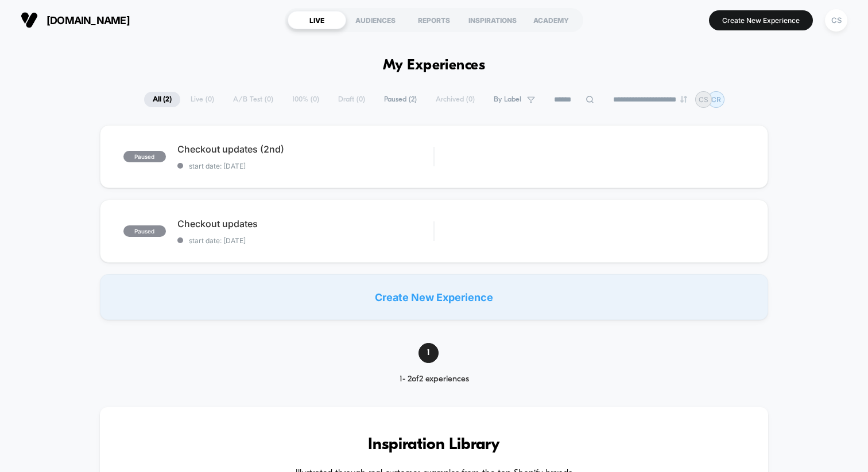 Image resolution: width=868 pixels, height=472 pixels. I want to click on div: INSPIRATIONS, so click(493, 20).